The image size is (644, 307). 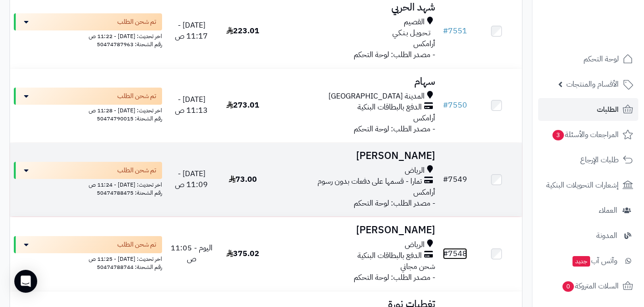 I want to click on span: العملاء, so click(x=607, y=210).